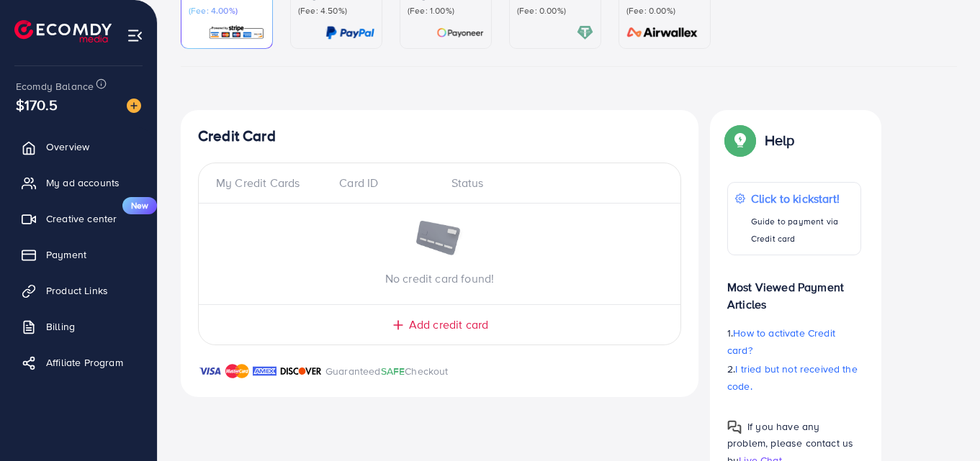  Describe the element at coordinates (67, 255) in the screenshot. I see `span: Payment` at that location.